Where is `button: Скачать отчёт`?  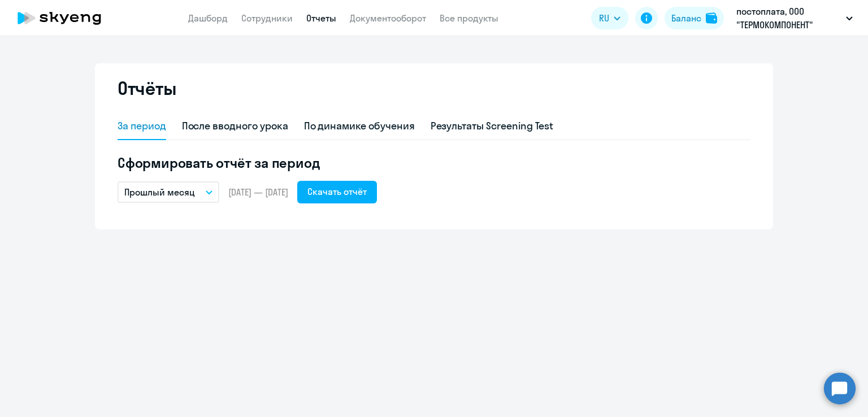
button: Скачать отчёт is located at coordinates (337, 192).